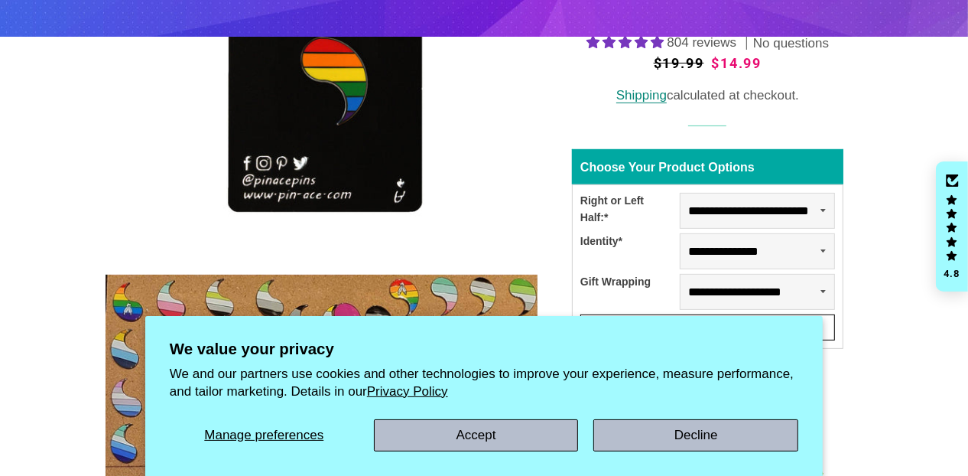 This screenshot has height=476, width=968. What do you see at coordinates (757, 210) in the screenshot?
I see `select: Right or Left Half:` at bounding box center [757, 210].